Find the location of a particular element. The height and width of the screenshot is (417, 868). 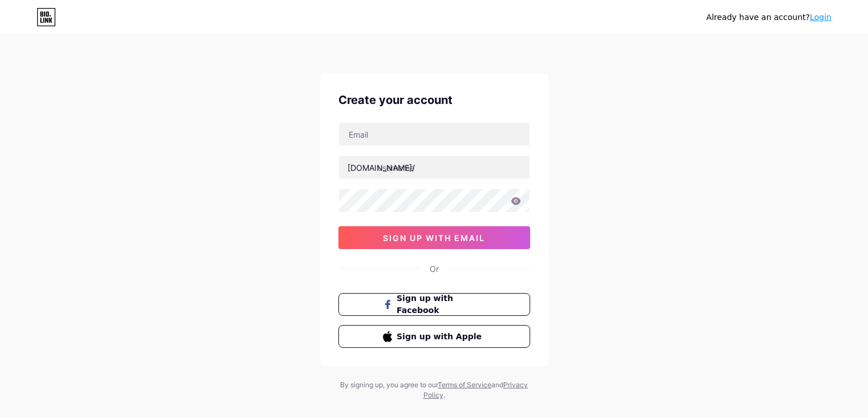

span: Sign up with Facebook is located at coordinates (440, 304).